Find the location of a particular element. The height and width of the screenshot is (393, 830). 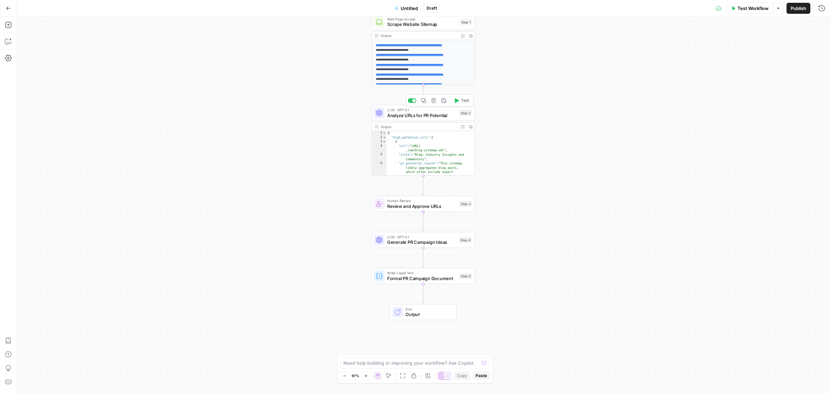

div: LLM · GPT-4.1Analyze URLs for PR PotentialStep 2TestOutput{ "high_potential_urls":[ { "url":"[URL... is located at coordinates (424, 140).